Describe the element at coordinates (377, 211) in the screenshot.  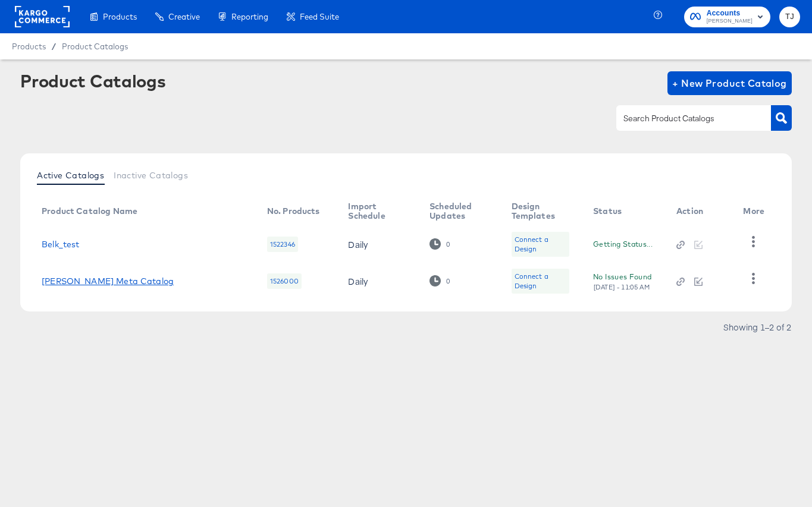
I see `div: Import Schedule` at that location.